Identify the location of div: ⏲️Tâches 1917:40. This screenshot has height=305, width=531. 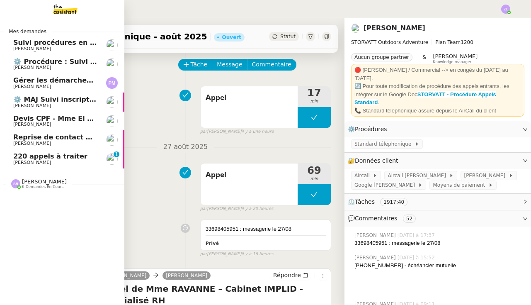
(438, 202).